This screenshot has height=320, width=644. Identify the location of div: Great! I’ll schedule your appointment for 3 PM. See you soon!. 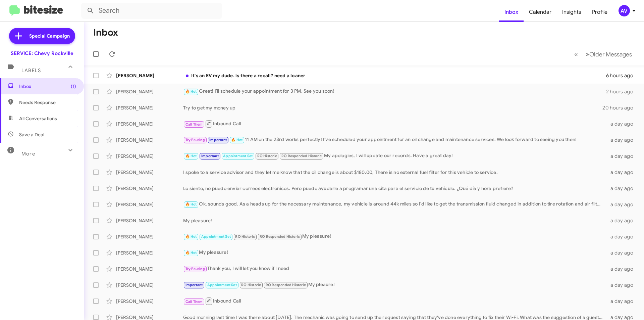
(394, 91).